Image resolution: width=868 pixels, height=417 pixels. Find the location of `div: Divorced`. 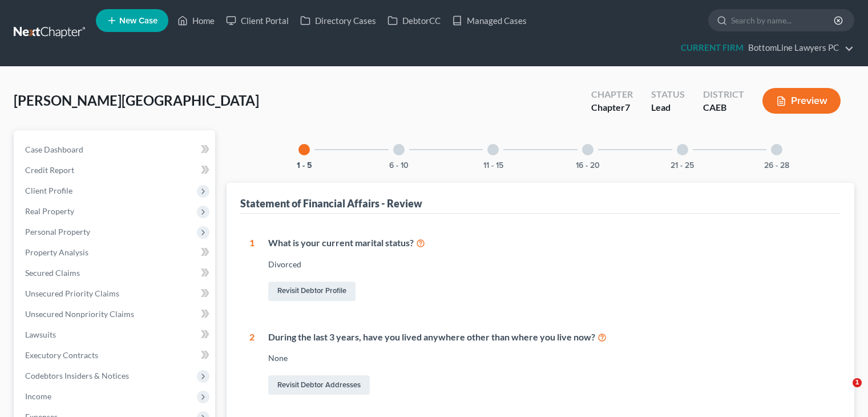

div: Divorced is located at coordinates (549, 264).